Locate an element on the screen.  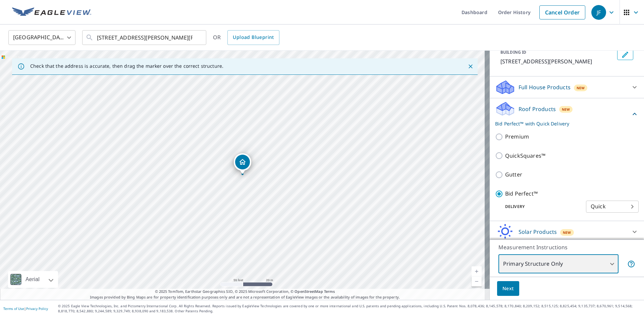
p: QuickSquares™ is located at coordinates (525, 156).